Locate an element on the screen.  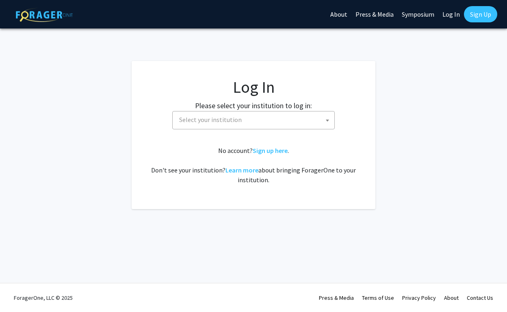
div: ForagerOne, LLC © 2025 is located at coordinates (43, 298).